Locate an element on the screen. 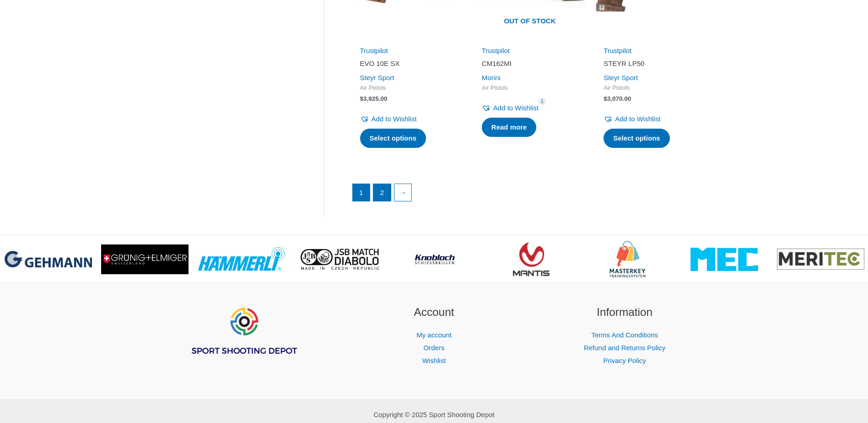 The image size is (868, 423). a: Morini is located at coordinates (491, 77).